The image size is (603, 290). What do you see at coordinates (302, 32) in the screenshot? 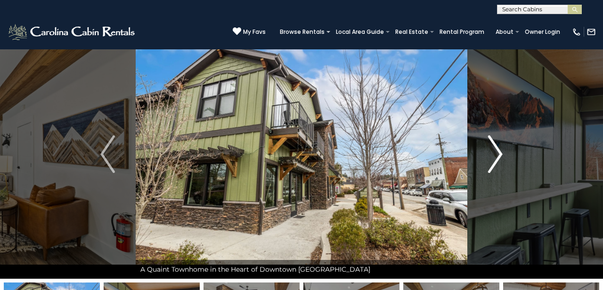
I see `a: Browse Rentals` at bounding box center [302, 32].